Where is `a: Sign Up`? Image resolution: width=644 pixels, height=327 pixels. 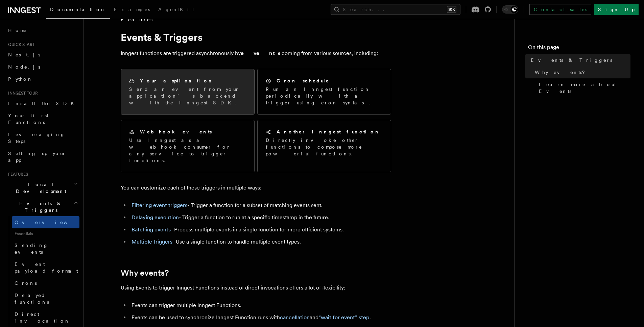
a: Sign Up is located at coordinates (616, 9).